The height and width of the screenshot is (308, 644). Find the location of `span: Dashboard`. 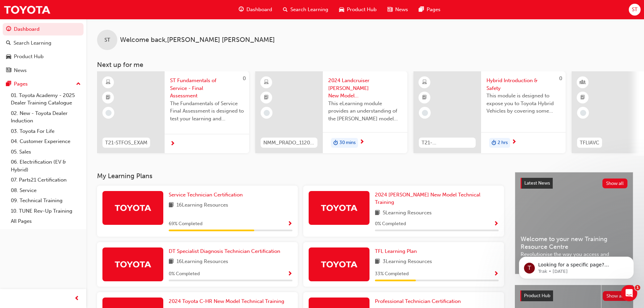

span: Dashboard is located at coordinates (259, 9).